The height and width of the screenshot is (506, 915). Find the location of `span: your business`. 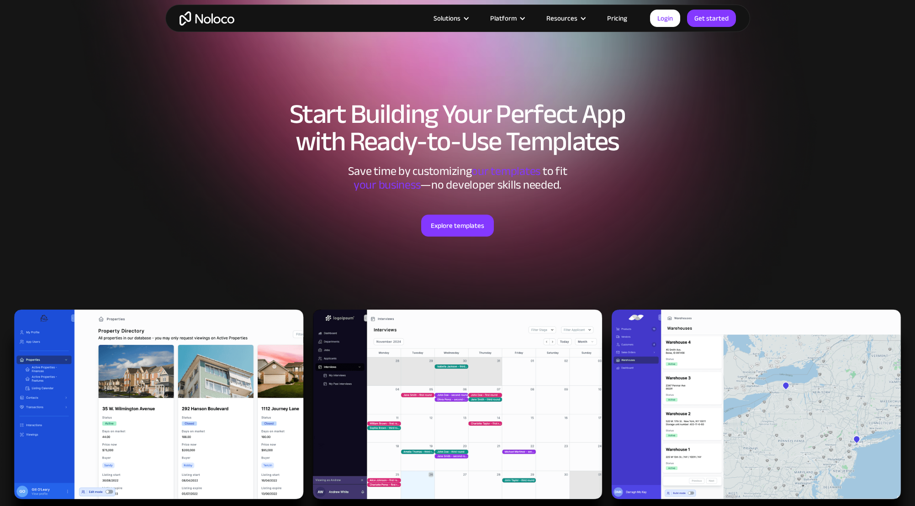

span: your business is located at coordinates (387, 184).